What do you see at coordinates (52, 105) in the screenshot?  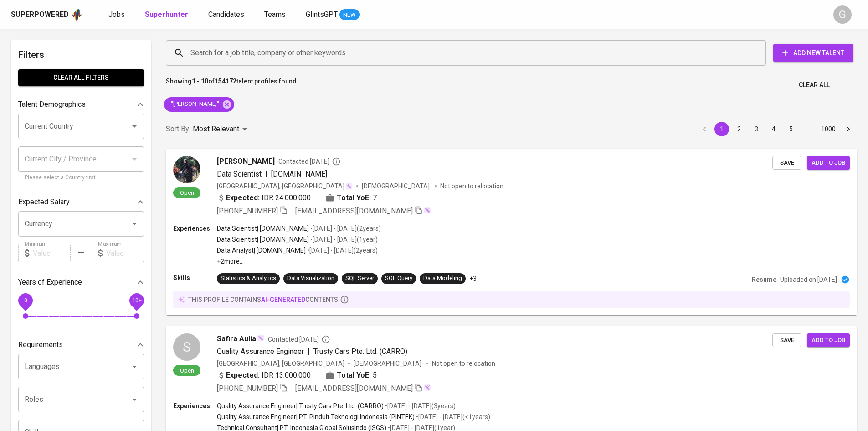 I see `p: Talent Demographics` at bounding box center [52, 105].